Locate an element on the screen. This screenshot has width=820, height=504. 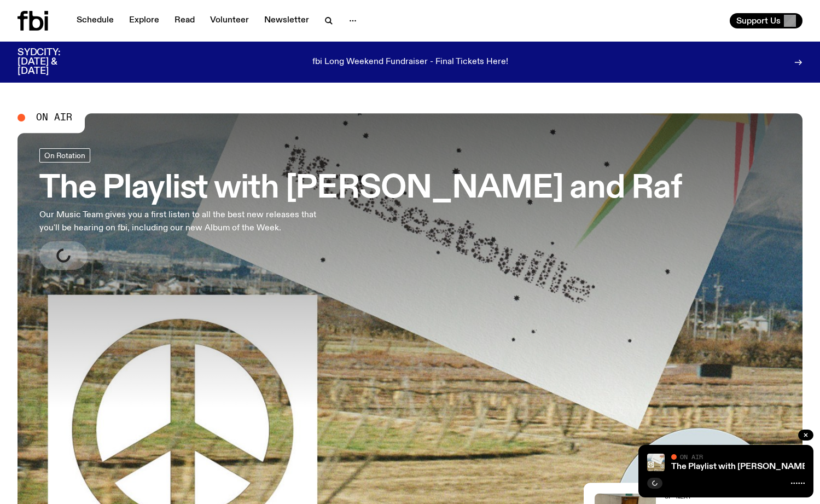
h2: Up Next is located at coordinates (734, 496).